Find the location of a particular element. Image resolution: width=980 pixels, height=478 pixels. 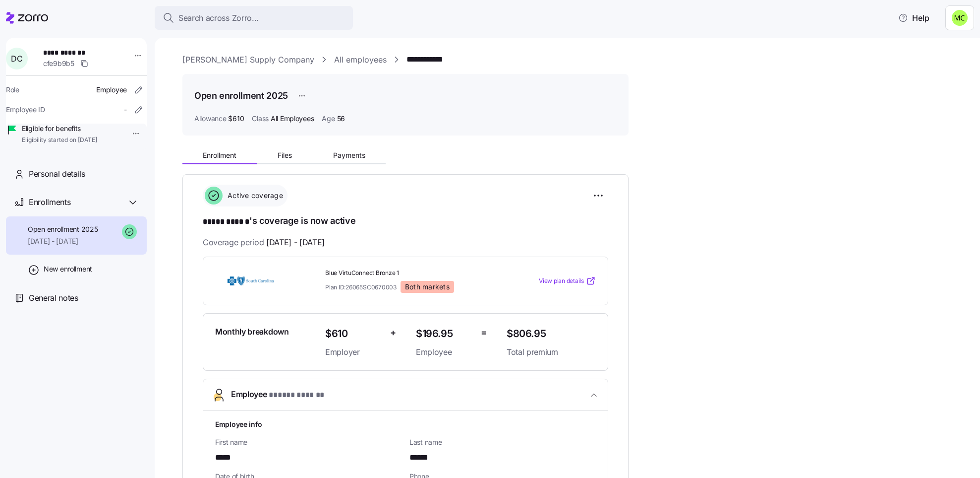

span: Payments is located at coordinates (349, 156).